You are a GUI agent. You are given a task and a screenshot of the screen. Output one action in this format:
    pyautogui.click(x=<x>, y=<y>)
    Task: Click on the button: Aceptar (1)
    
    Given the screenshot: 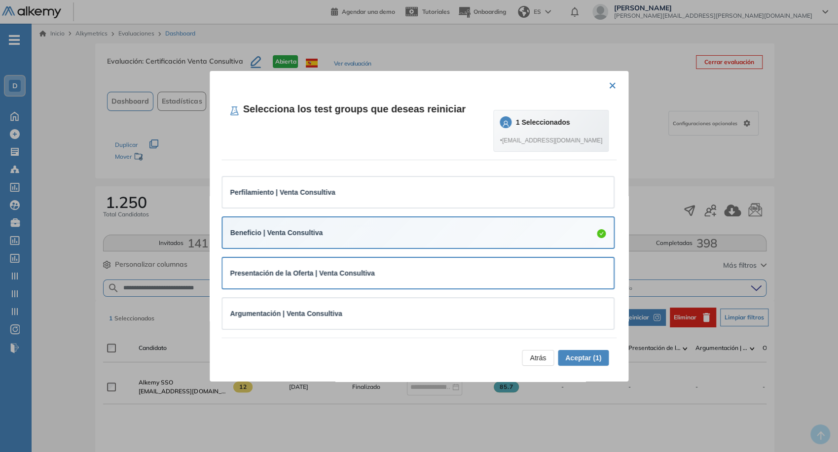 What is the action you would take?
    pyautogui.click(x=583, y=358)
    